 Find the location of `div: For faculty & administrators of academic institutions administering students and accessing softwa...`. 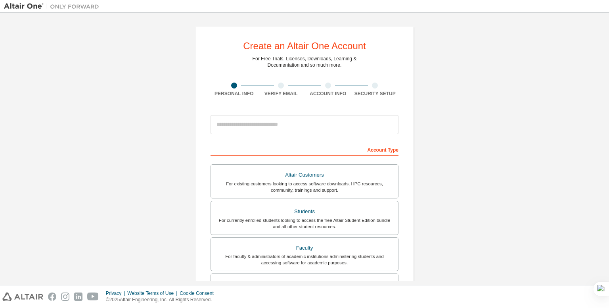

div: For faculty & administrators of academic institutions administering students and accessing softwa... is located at coordinates (305, 259).